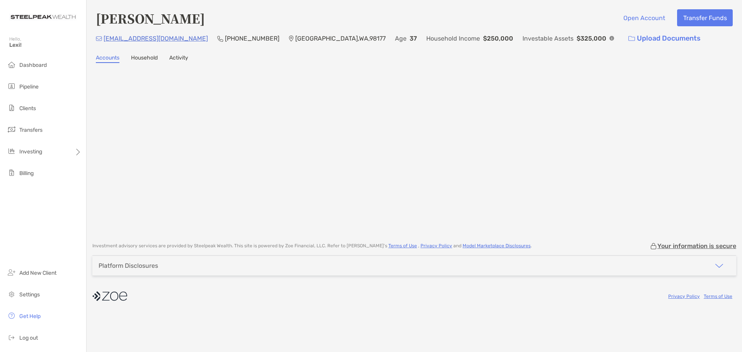  What do you see at coordinates (107, 59) in the screenshot?
I see `a: Accounts` at bounding box center [107, 59].